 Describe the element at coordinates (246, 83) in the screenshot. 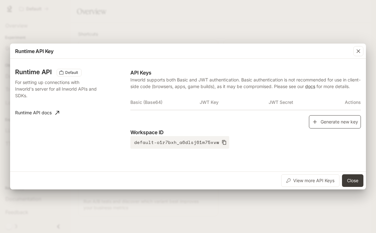

I see `p: Inworld supports both Basic and JWT authentication. Basic authentication is not recommended for u...` at that location.